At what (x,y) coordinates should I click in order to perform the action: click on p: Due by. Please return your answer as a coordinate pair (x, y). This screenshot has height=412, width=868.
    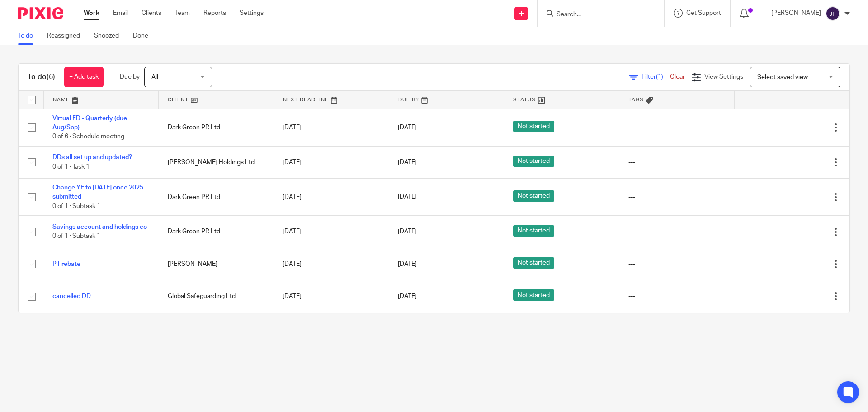
    Looking at the image, I should click on (130, 77).